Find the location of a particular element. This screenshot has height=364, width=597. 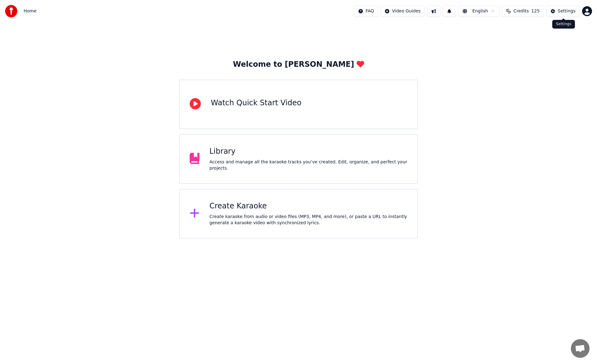

button: FAQ is located at coordinates (366, 12).